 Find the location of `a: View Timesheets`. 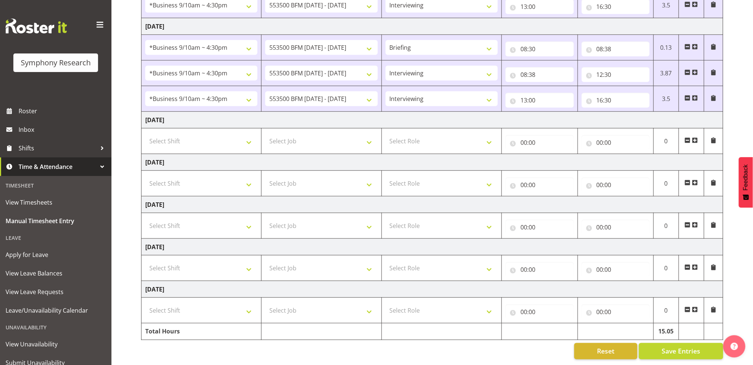

a: View Timesheets is located at coordinates (56, 202).